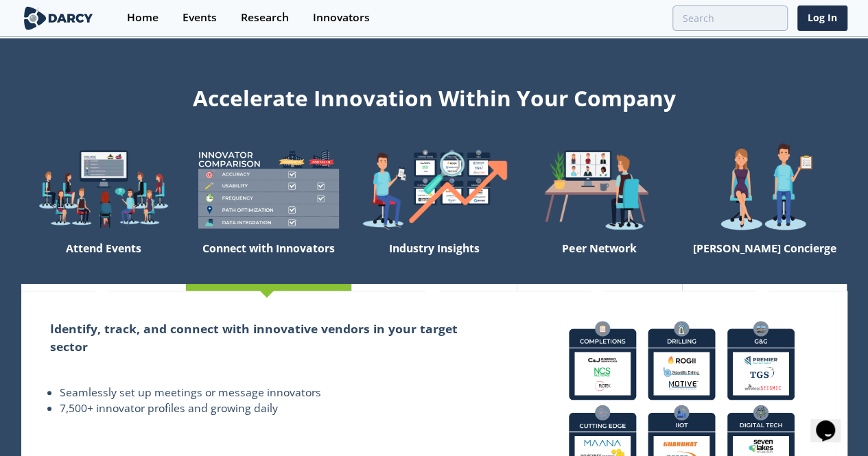 Image resolution: width=868 pixels, height=456 pixels. I want to click on li: Seamlessly set up meetings or message innovators, so click(274, 393).